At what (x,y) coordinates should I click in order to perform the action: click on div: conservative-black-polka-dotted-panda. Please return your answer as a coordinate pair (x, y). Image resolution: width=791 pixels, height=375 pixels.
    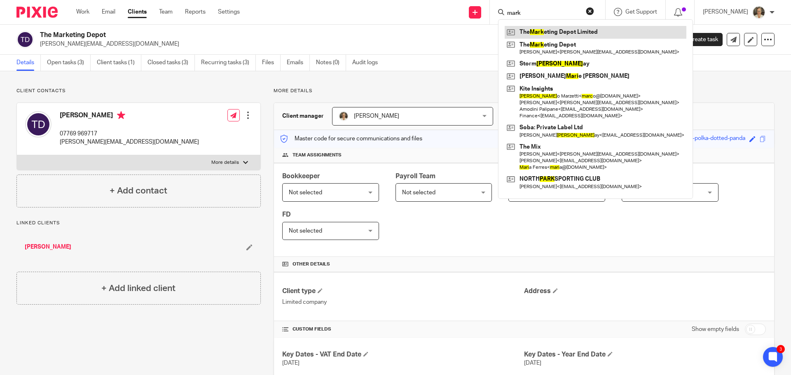
    Looking at the image, I should click on (695, 139).